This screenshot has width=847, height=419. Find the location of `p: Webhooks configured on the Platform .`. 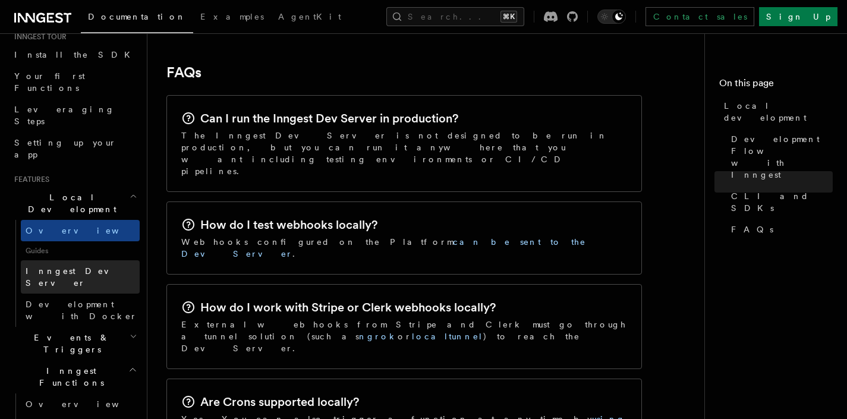

p: Webhooks configured on the Platform . is located at coordinates (404, 248).